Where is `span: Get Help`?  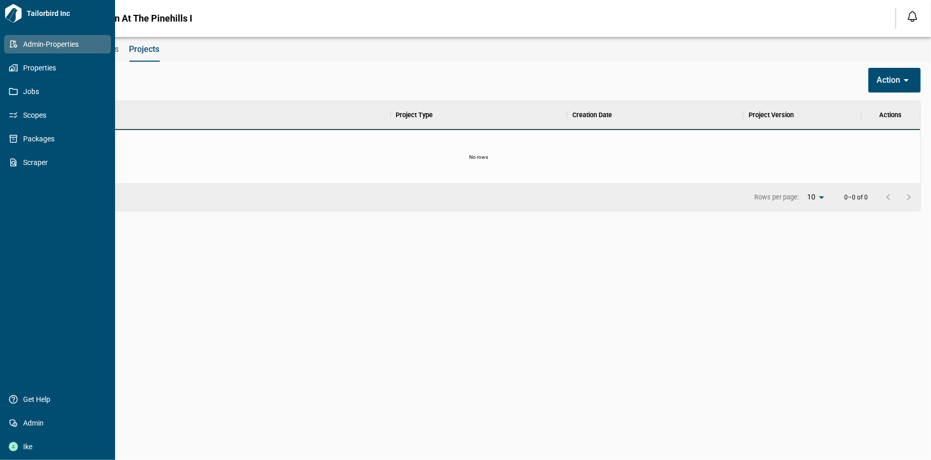
span: Get Help is located at coordinates (60, 399).